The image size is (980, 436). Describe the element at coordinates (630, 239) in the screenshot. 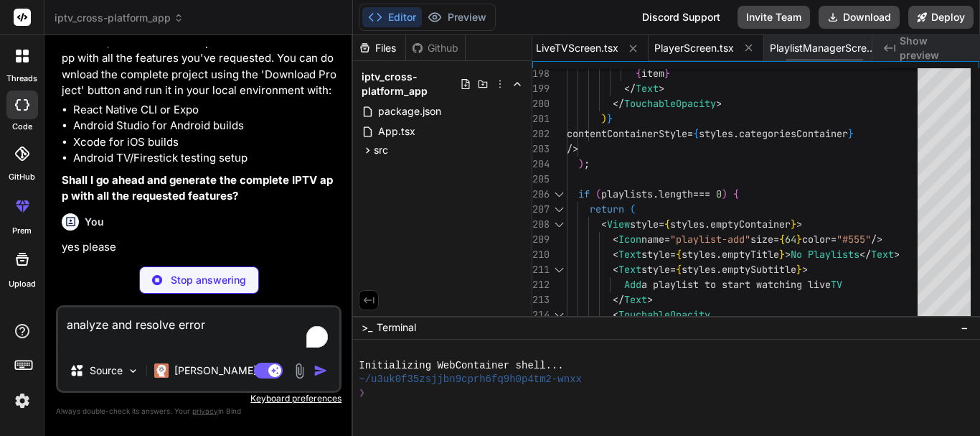

I see `span: Icon` at that location.